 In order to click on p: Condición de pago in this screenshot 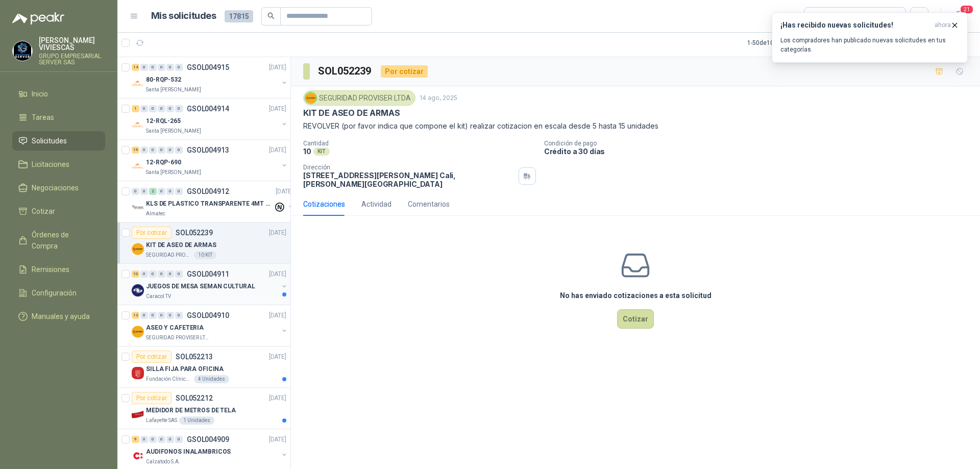, I will do `click(760, 143)`.